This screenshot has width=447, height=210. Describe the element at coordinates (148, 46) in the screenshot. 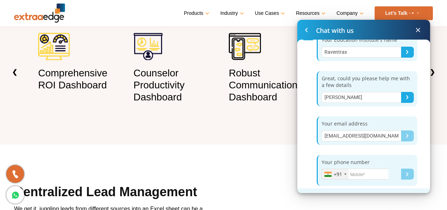

I see `img: counsellor productivity dashboard` at that location.